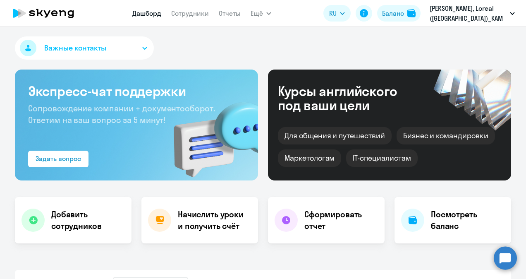  I want to click on div: Курсы английского под ваши цели, so click(348, 98).